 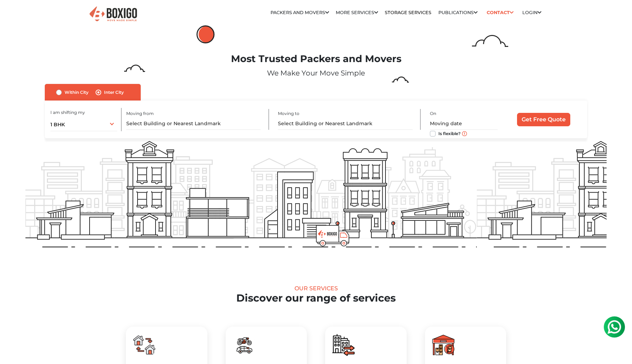 What do you see at coordinates (140, 114) in the screenshot?
I see `label: Moving from` at bounding box center [140, 114].